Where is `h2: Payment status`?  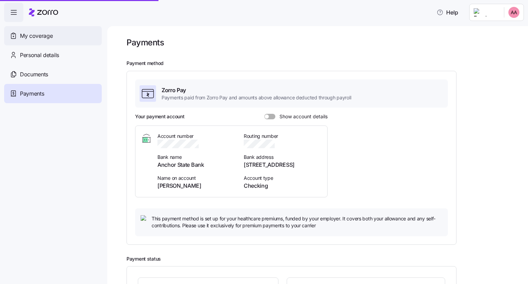 h2: Payment status is located at coordinates (323, 259).